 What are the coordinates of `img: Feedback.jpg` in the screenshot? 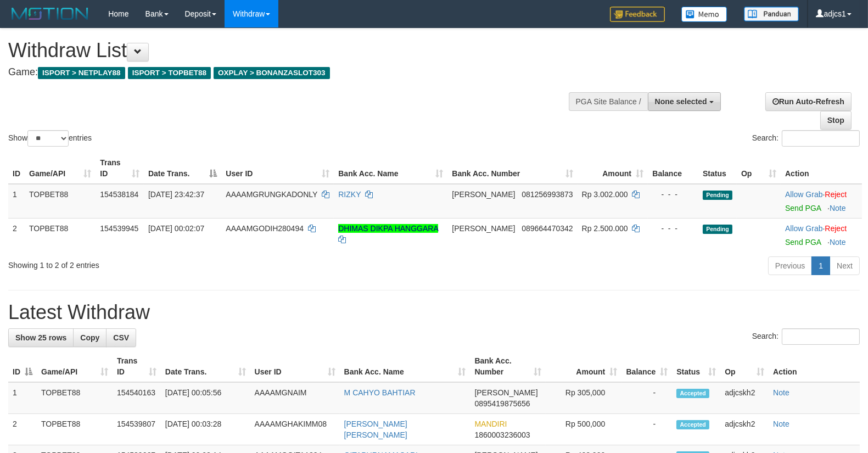 It's located at (637, 14).